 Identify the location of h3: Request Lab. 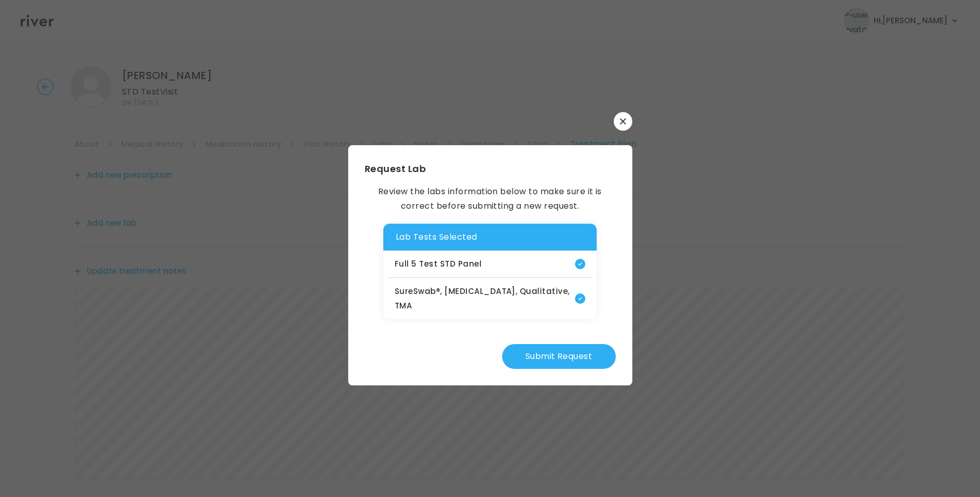
(490, 169).